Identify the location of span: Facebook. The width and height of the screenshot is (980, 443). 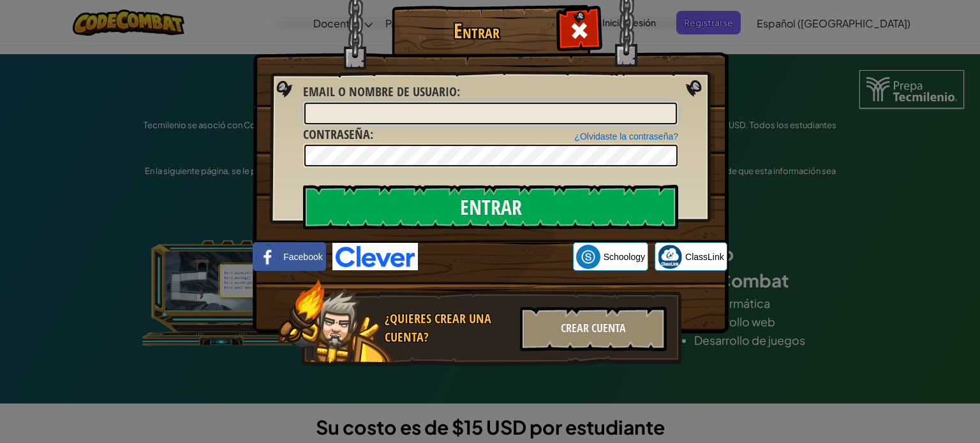
(302, 257).